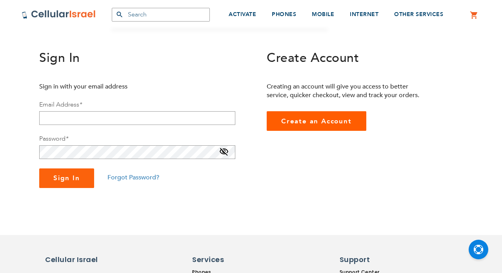 This screenshot has width=502, height=273. Describe the element at coordinates (316, 121) in the screenshot. I see `span: Create an Account` at that location.